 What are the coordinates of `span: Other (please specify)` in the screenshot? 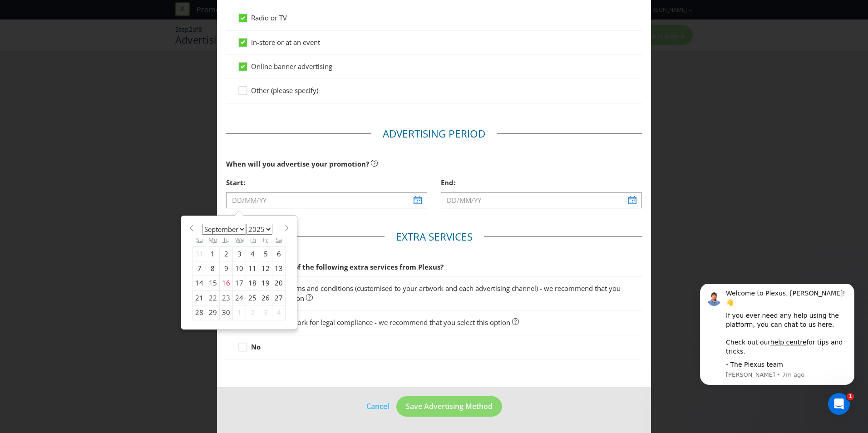 It's located at (284, 90).